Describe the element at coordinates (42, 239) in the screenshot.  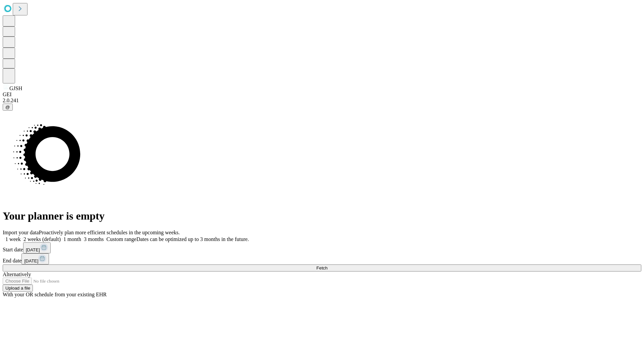
I see `span: 2 weeks (default)` at that location.